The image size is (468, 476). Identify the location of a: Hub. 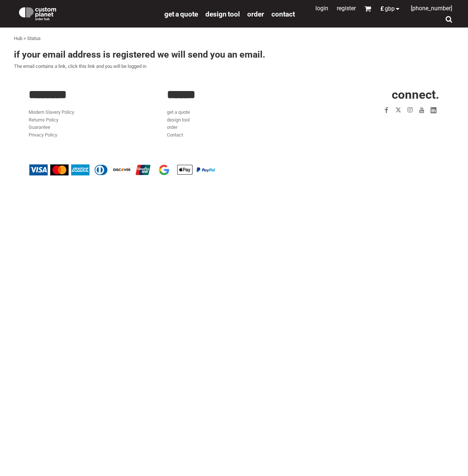
(18, 38).